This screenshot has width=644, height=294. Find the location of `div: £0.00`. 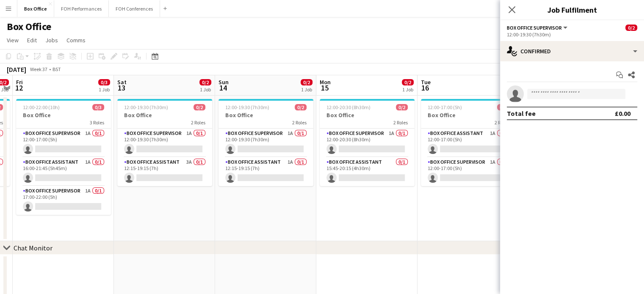

div: £0.00 is located at coordinates (623, 113).